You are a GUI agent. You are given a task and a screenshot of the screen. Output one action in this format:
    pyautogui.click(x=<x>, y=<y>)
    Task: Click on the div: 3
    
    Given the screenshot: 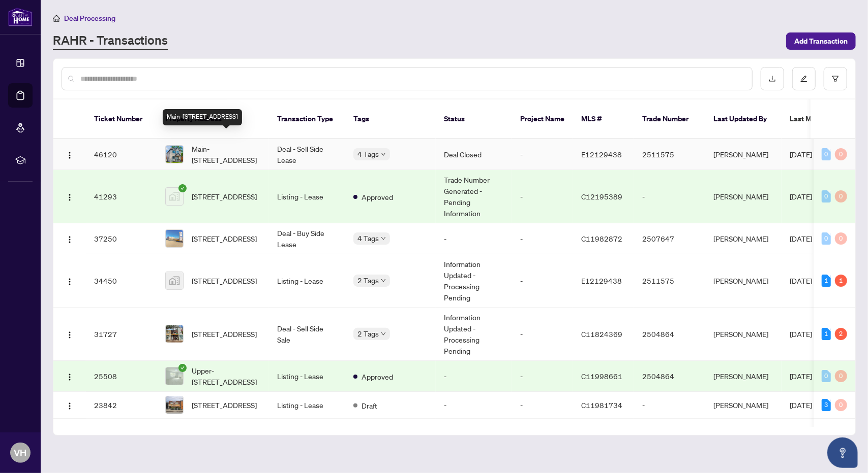 What is the action you would take?
    pyautogui.click(x=826, y=405)
    